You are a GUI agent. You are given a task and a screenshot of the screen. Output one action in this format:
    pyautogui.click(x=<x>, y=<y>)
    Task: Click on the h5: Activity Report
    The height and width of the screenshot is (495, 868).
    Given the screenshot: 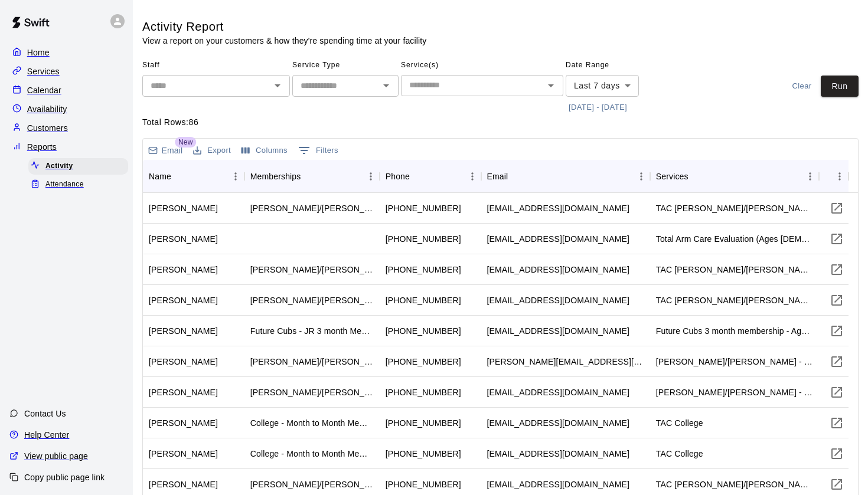 What is the action you would take?
    pyautogui.click(x=284, y=26)
    